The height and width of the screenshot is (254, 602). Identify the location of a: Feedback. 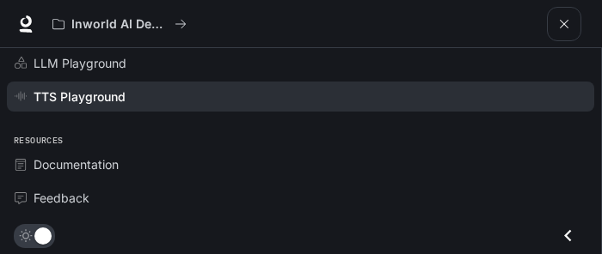
(300, 198).